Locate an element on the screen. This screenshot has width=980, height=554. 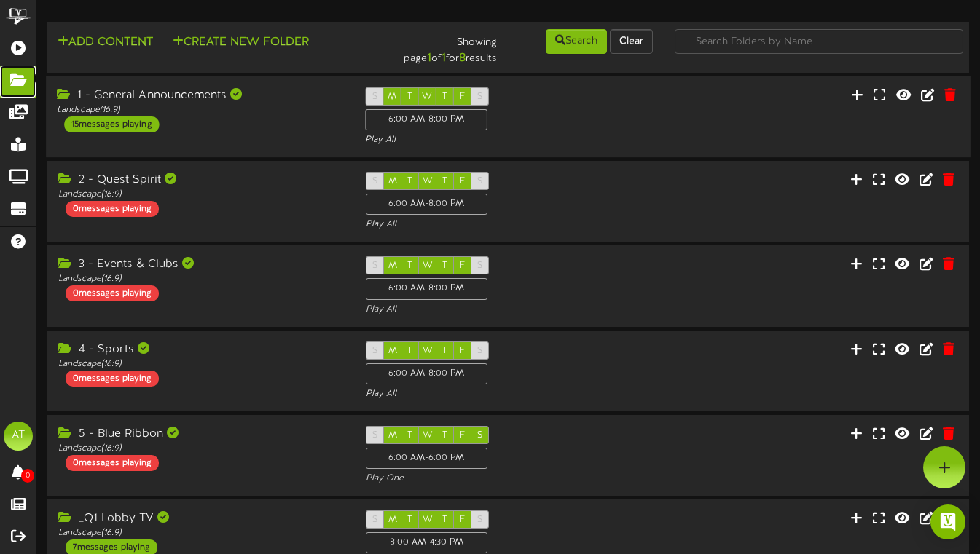
div: 1 - General Announcements is located at coordinates (199, 95).